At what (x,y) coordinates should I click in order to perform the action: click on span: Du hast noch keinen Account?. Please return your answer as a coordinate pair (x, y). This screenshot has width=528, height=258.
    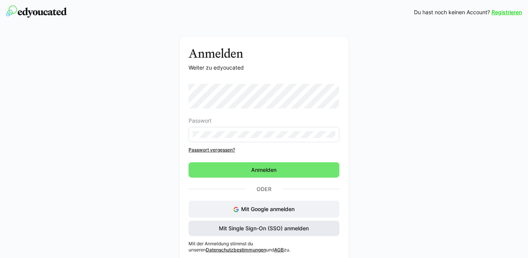
    Looking at the image, I should click on (452, 12).